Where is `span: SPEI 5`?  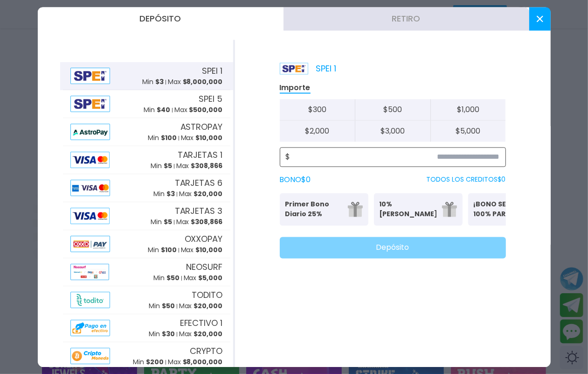 span: SPEI 5 is located at coordinates (211, 99).